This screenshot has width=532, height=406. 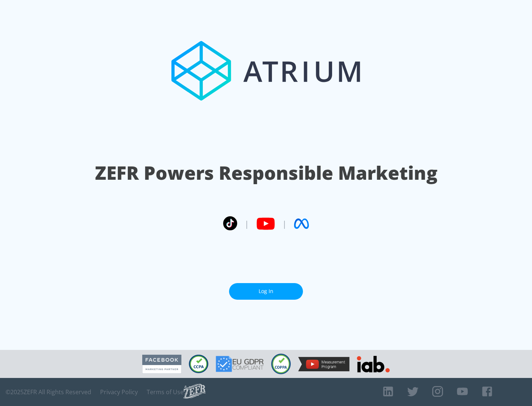 What do you see at coordinates (119, 392) in the screenshot?
I see `a: Privacy Policy` at bounding box center [119, 392].